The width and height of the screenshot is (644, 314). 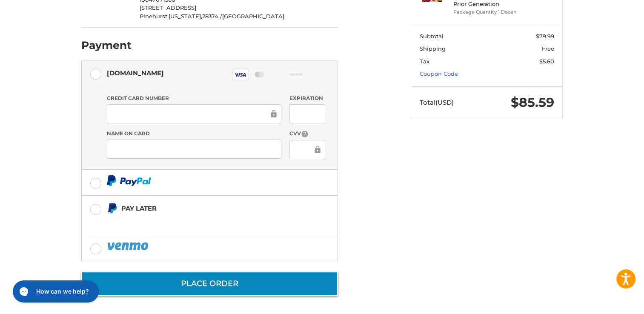 What do you see at coordinates (545, 36) in the screenshot?
I see `span: $79.99` at bounding box center [545, 36].